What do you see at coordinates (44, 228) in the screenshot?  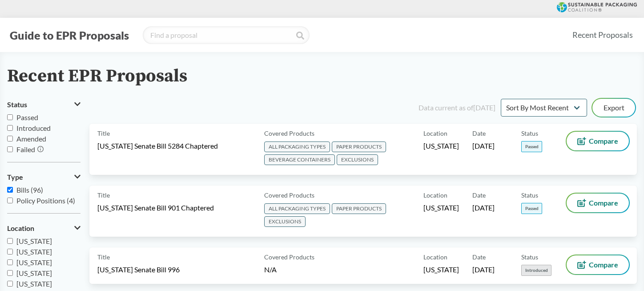 I see `button: Location` at bounding box center [44, 228].